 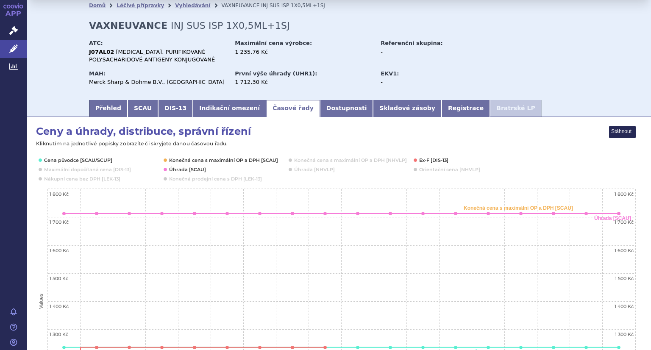 What do you see at coordinates (176, 109) in the screenshot?
I see `a: DIS-13` at bounding box center [176, 109].